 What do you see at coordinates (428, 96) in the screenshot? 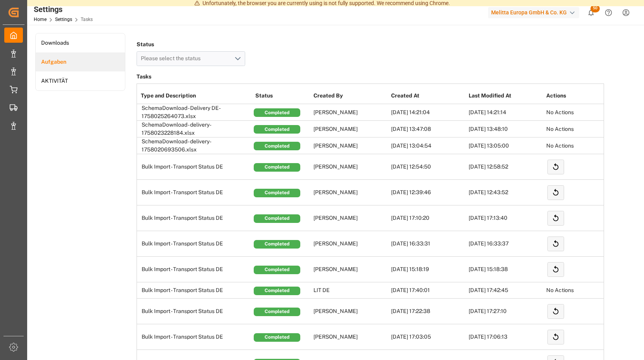
I see `th: Created At` at bounding box center [428, 96].